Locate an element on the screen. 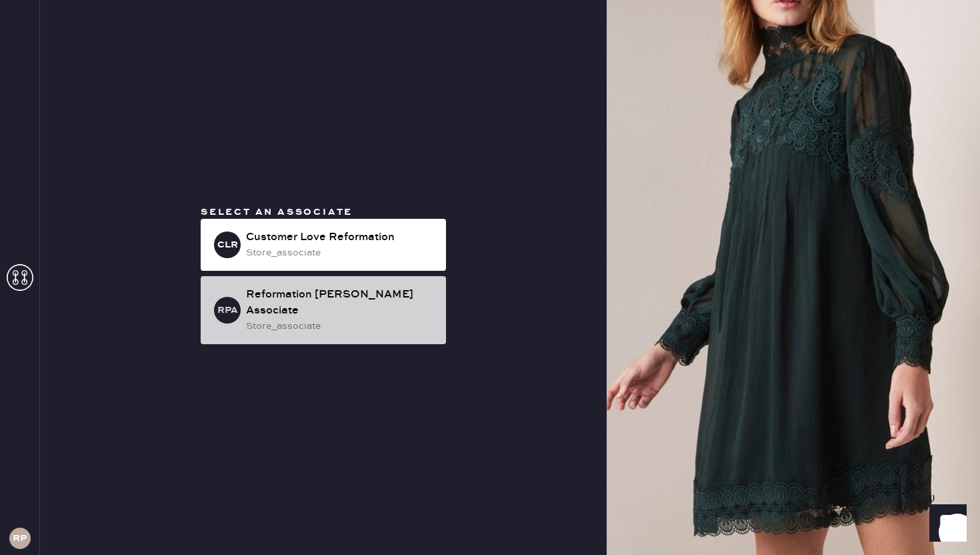 The image size is (980, 555). h3: CLR is located at coordinates (228, 245).